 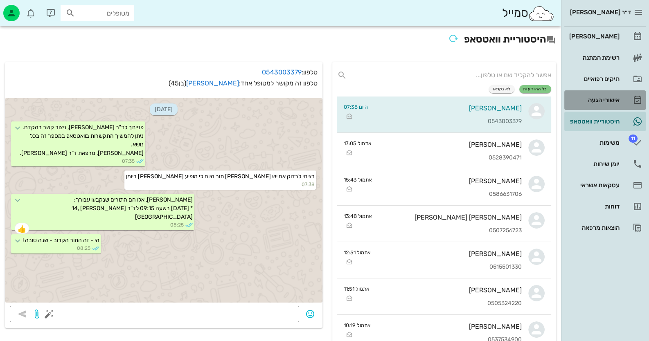 What do you see at coordinates (605, 122) in the screenshot?
I see `a: היסטוריית וואטסאפ` at bounding box center [605, 122].